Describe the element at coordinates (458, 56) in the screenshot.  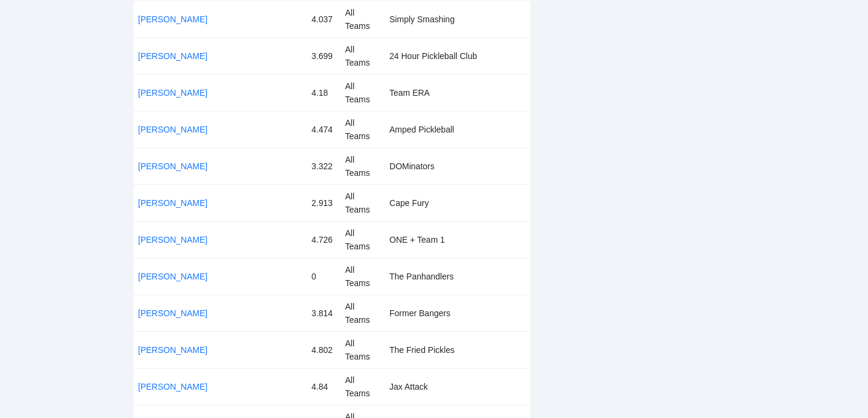
I see `td: 24 Hour Pickleball Club` at that location.